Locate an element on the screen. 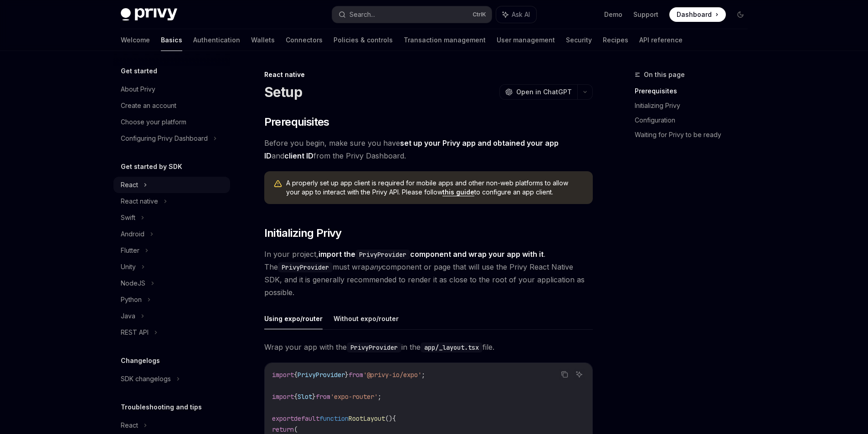  strong: import the component and wrap your app with it is located at coordinates (431, 254).